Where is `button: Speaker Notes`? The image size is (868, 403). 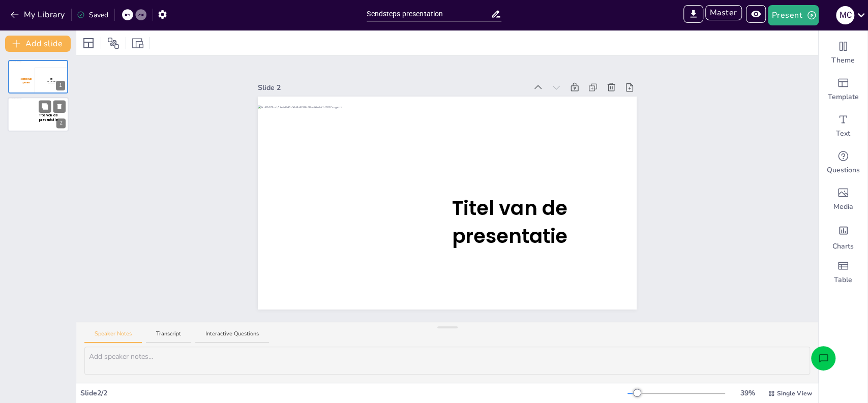
button: Speaker Notes is located at coordinates (113, 337).